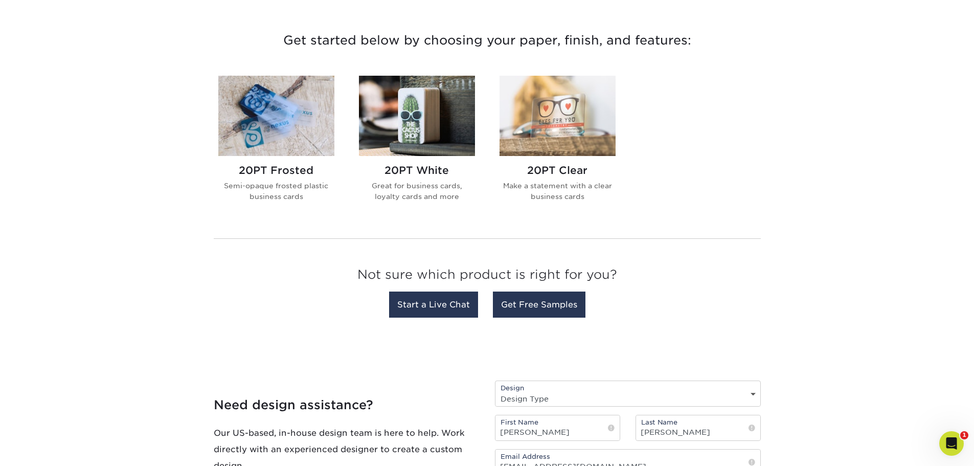 The width and height of the screenshot is (974, 466). Describe the element at coordinates (487, 40) in the screenshot. I see `h3: Get started below by choosing your paper, finish, and features:` at that location.